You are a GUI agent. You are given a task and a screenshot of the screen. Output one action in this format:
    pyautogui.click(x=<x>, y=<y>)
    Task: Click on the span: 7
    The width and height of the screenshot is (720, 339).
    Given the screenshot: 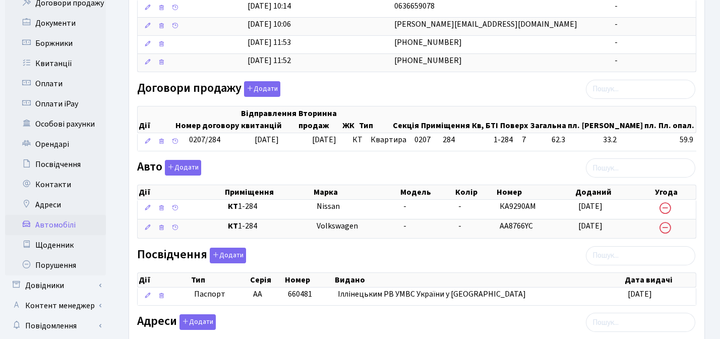 What is the action you would take?
    pyautogui.click(x=533, y=140)
    